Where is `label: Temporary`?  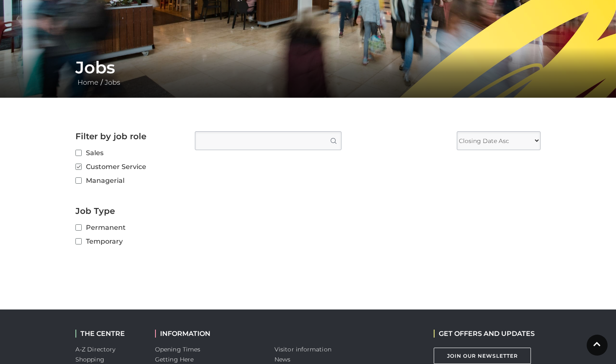 label: Temporary is located at coordinates (129, 241).